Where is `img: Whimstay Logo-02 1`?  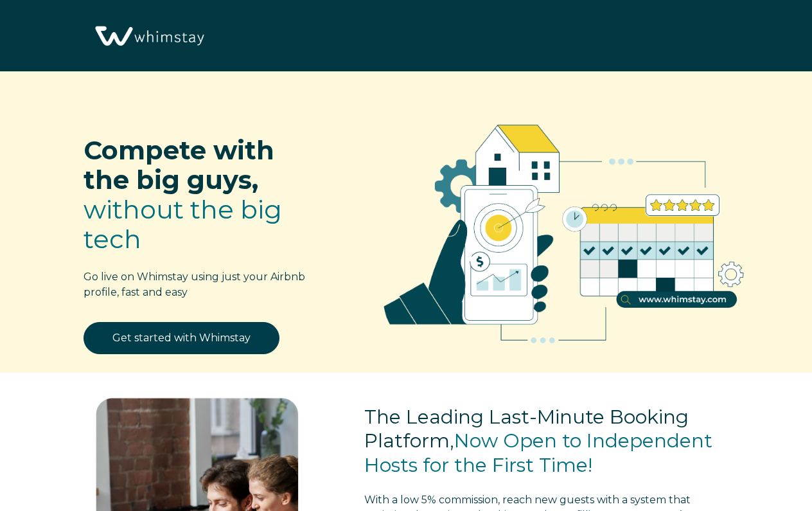
img: Whimstay Logo-02 1 is located at coordinates (149, 37).